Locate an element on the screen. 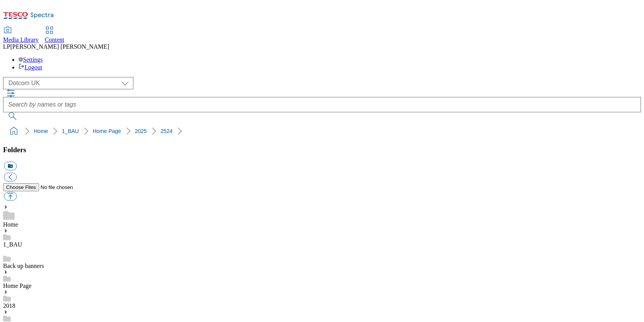  a: 2025 is located at coordinates (141, 131).